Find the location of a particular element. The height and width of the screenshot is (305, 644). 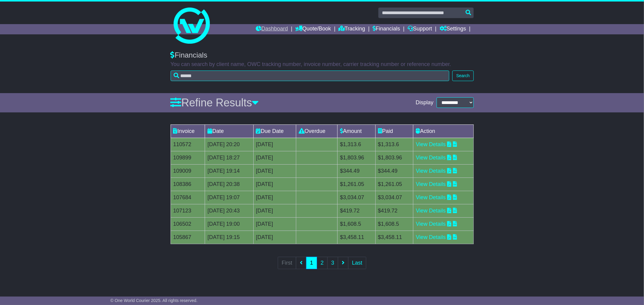

a: Last is located at coordinates (358, 263).